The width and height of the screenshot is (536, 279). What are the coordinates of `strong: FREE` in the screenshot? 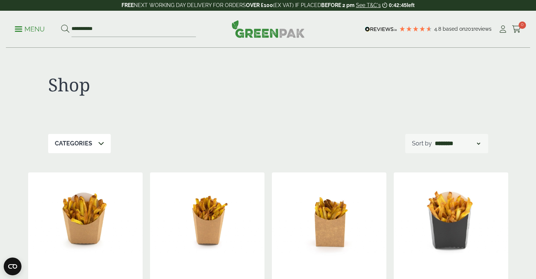 It's located at (127, 5).